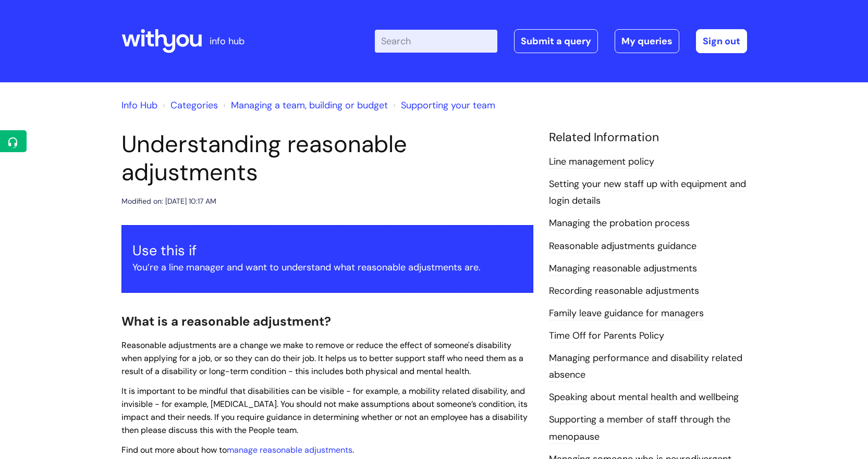  Describe the element at coordinates (139, 105) in the screenshot. I see `a: Info Hub` at that location.